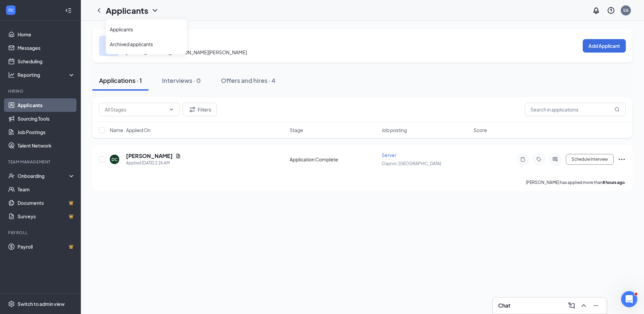 The image size is (644, 314). Describe the element at coordinates (46, 246) in the screenshot. I see `a: PayrollCrown` at that location.